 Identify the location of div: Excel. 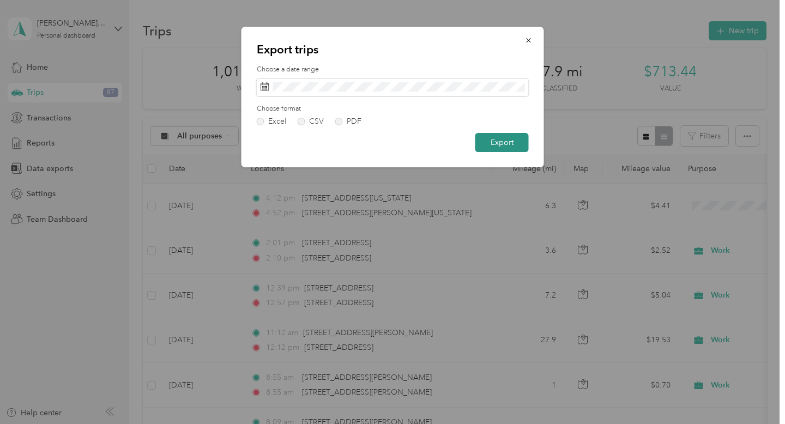
(277, 122).